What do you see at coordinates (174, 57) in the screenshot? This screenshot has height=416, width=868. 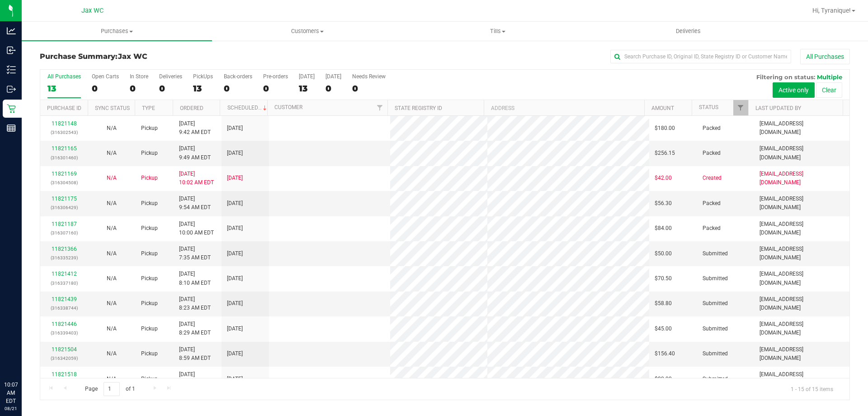 I see `h3: Purchase Summary:` at bounding box center [174, 57].